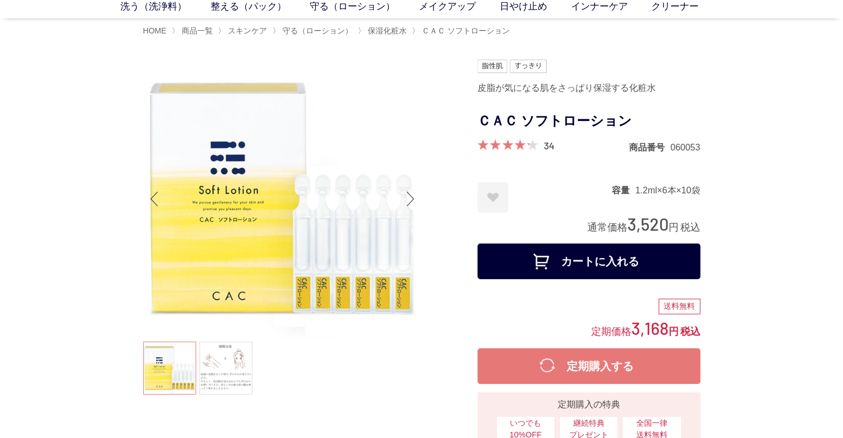 This screenshot has height=438, width=843. What do you see at coordinates (246, 31) in the screenshot?
I see `a: スキンケア` at bounding box center [246, 31].